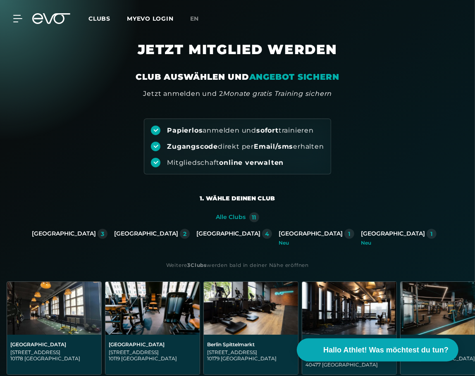  What do you see at coordinates (251, 308) in the screenshot?
I see `img: Berlin Spittelmarkt` at bounding box center [251, 308].